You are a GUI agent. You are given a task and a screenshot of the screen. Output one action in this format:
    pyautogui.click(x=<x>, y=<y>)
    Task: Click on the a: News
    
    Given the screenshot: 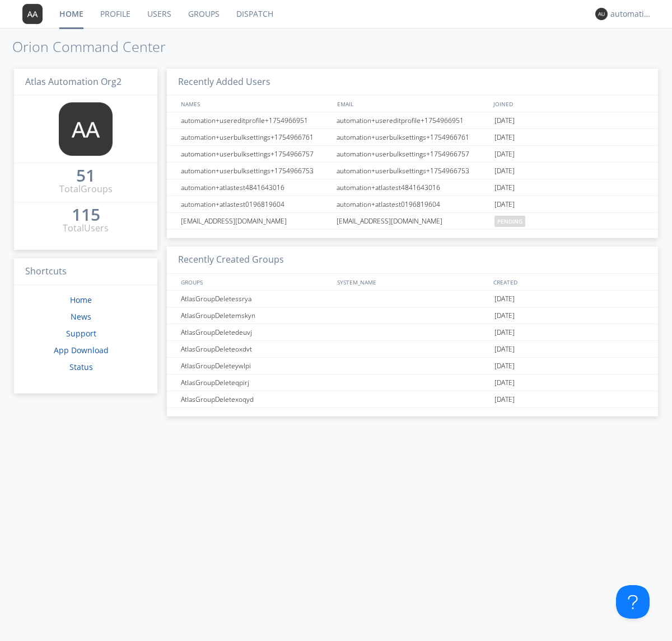 What is the action you would take?
    pyautogui.click(x=81, y=316)
    